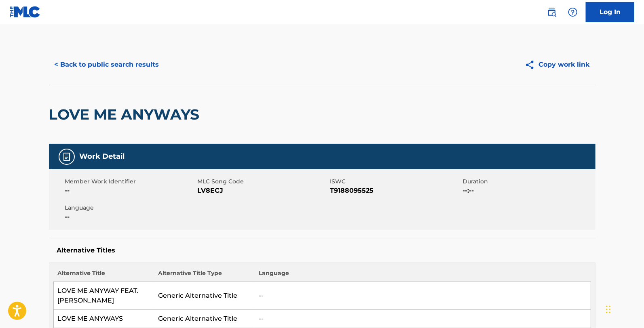  I want to click on th: Language, so click(423, 275).